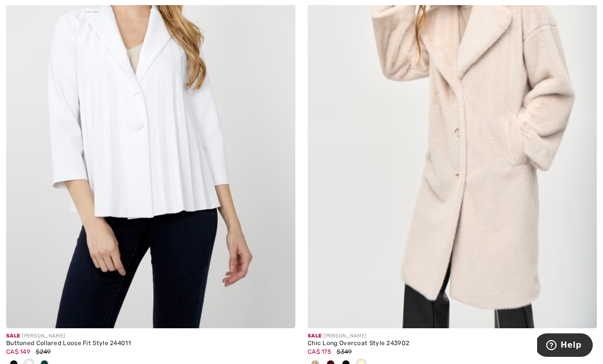 This screenshot has width=603, height=364. Describe the element at coordinates (18, 352) in the screenshot. I see `span: CA$ 149` at that location.